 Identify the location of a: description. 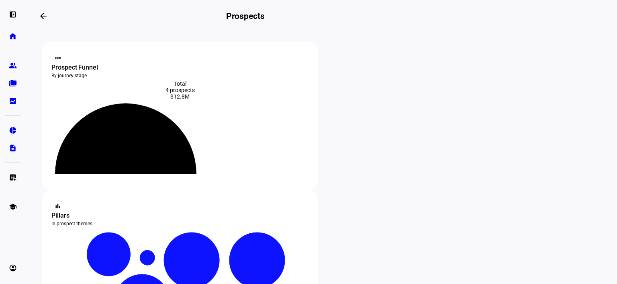
(13, 148).